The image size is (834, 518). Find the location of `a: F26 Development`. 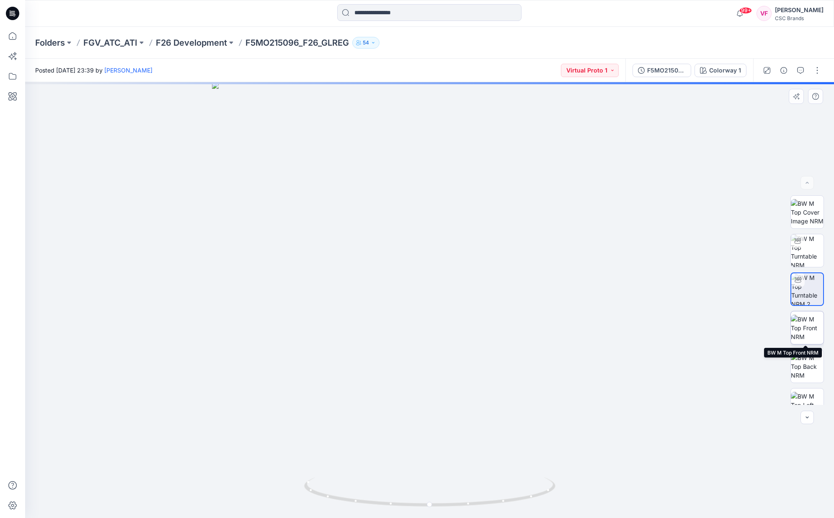

a: F26 Development is located at coordinates (191, 43).